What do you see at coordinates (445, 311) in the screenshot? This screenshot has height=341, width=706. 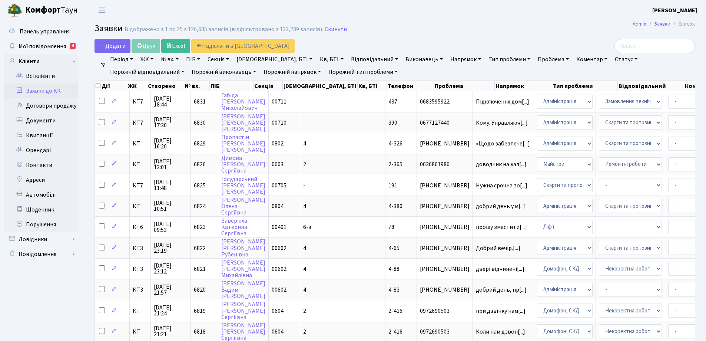 I see `span: 0972690503` at bounding box center [445, 311].